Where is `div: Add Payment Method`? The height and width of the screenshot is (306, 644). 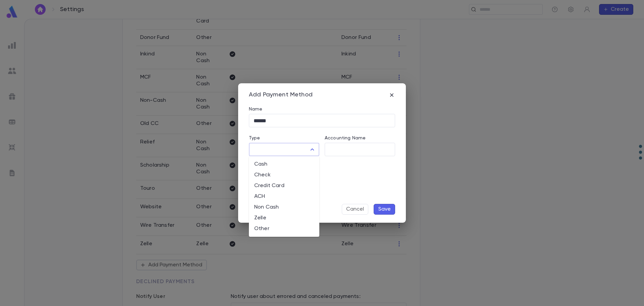
div: Add Payment Method is located at coordinates (281, 95).